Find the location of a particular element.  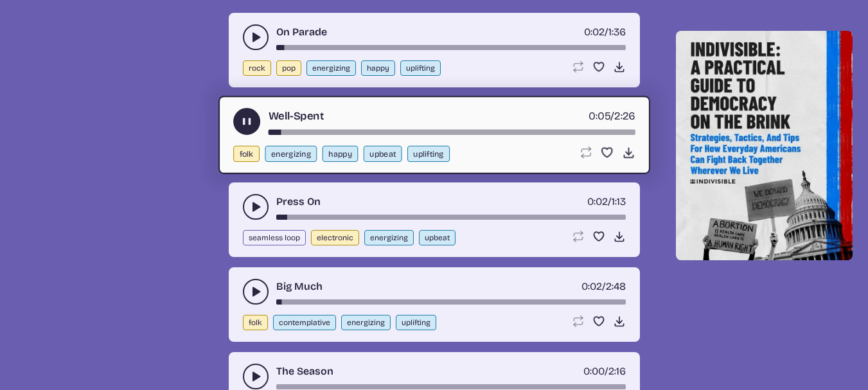

a: Press On is located at coordinates (298, 201).